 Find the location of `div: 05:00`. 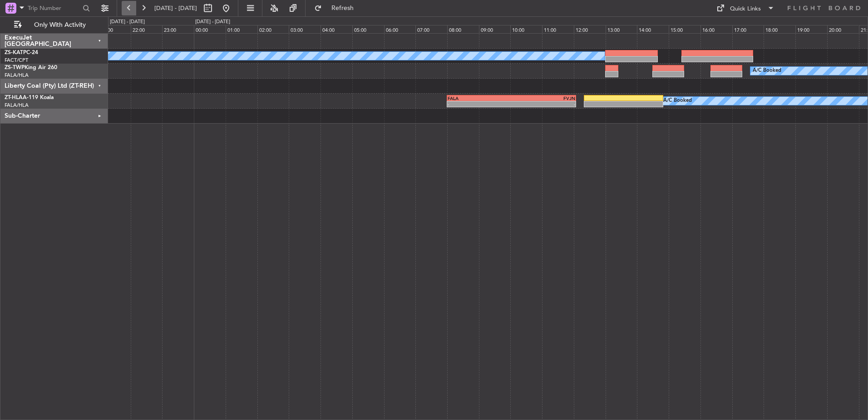

div: 05:00 is located at coordinates (368, 29).